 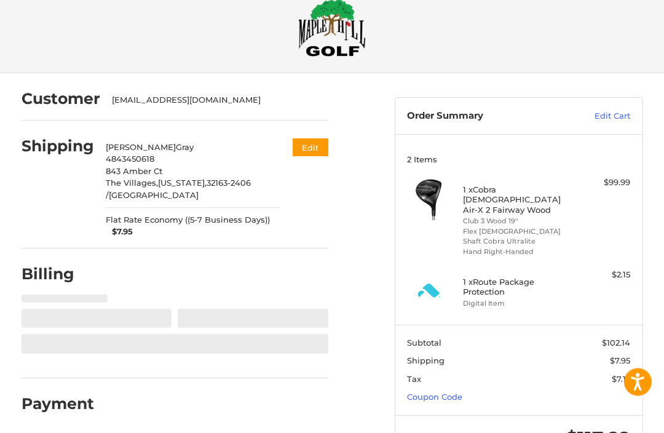 I want to click on h2: Billing, so click(x=57, y=274).